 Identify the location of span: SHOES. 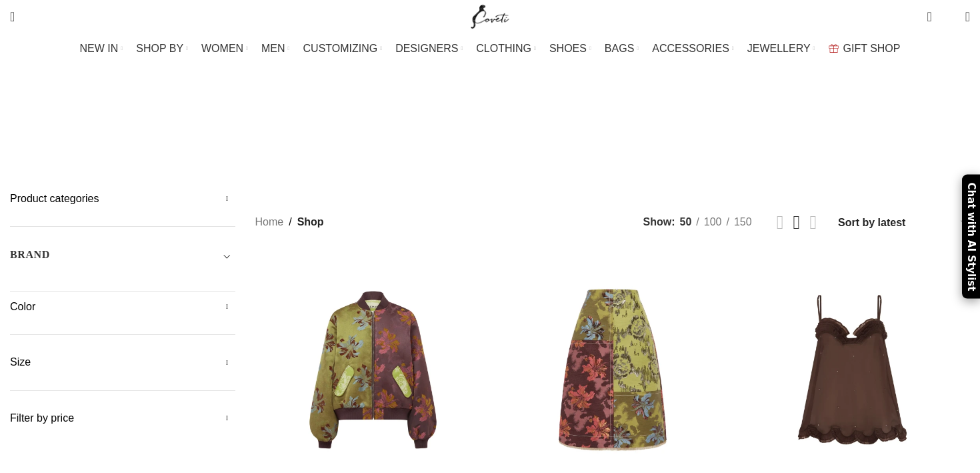
(568, 48).